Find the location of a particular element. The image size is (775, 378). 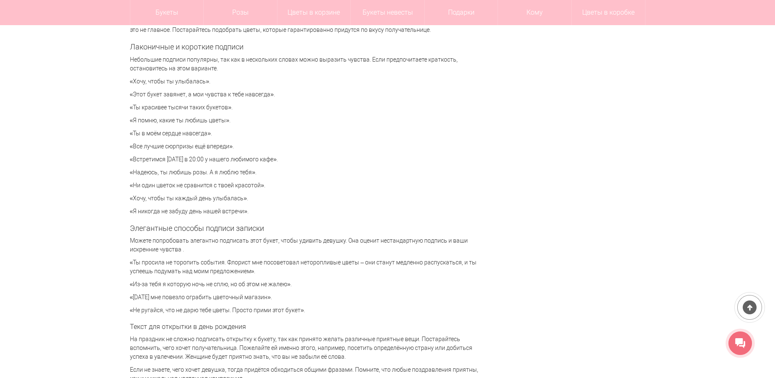

p: Небольшие подписи популярны, так как в нескольких словах можно выразить чувства. Если предпочитае... is located at coordinates (308, 64).